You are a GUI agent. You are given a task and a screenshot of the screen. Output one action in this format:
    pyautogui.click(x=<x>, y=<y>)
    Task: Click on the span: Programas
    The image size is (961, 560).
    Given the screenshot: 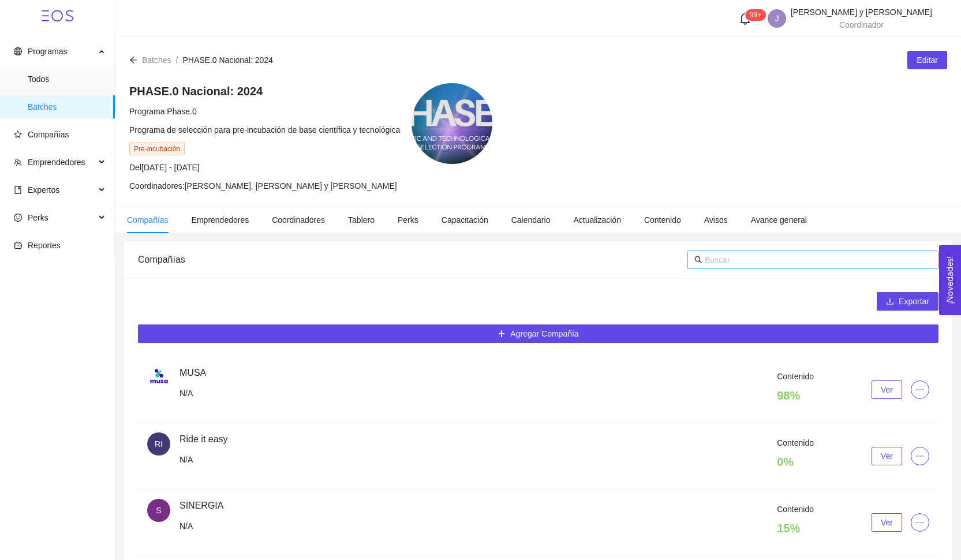 What is the action you would take?
    pyautogui.click(x=47, y=51)
    